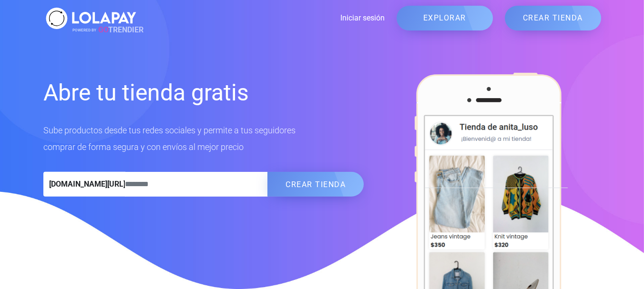 The width and height of the screenshot is (644, 289). Describe the element at coordinates (262, 18) in the screenshot. I see `a: Iniciar sesión` at that location.